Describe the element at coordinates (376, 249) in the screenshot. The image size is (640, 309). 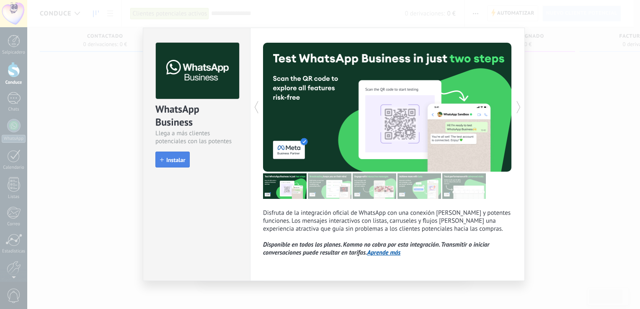
I see `i: Disponible en todos los planes. Kommo no cobra por esta integración. Transmitir o iniciar convers...` at that location.